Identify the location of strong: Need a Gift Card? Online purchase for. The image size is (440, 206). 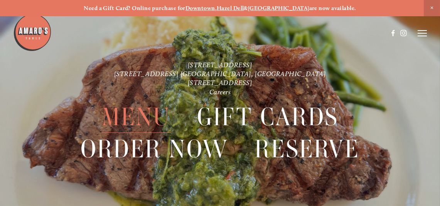
(135, 8).